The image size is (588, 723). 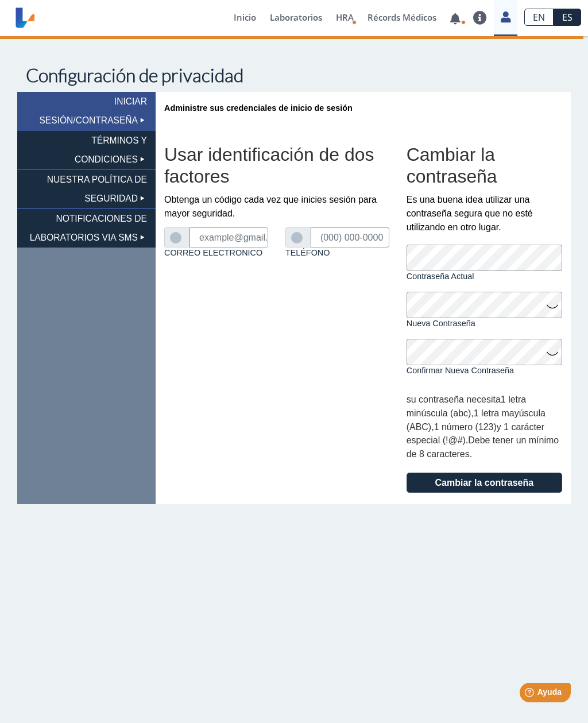 I want to click on label: Teléfono, so click(x=337, y=253).